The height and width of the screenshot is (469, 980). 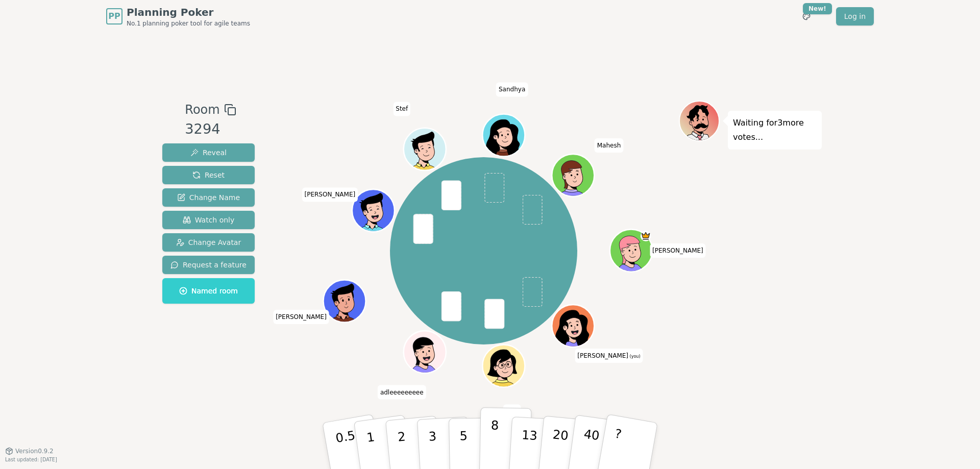 What do you see at coordinates (573, 326) in the screenshot?
I see `button: Click to change your avatar` at bounding box center [573, 326].